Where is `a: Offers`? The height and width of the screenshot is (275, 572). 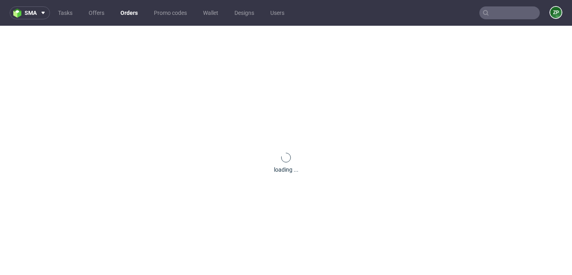 a: Offers is located at coordinates (96, 13).